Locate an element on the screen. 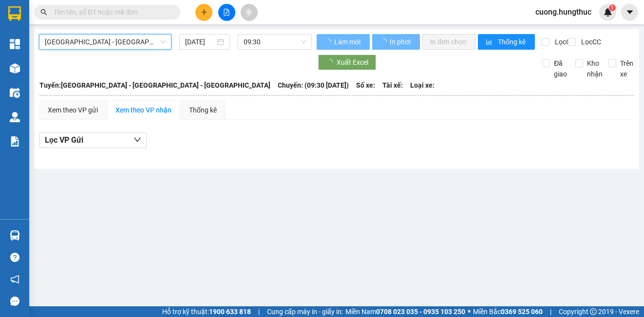 The width and height of the screenshot is (644, 317). span: down is located at coordinates (138, 140).